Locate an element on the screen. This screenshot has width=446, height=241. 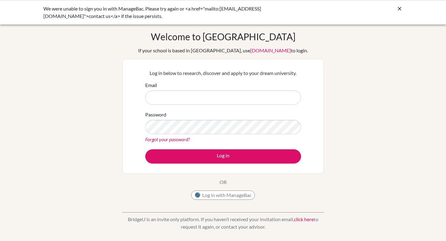
button: Log in is located at coordinates (223, 157).